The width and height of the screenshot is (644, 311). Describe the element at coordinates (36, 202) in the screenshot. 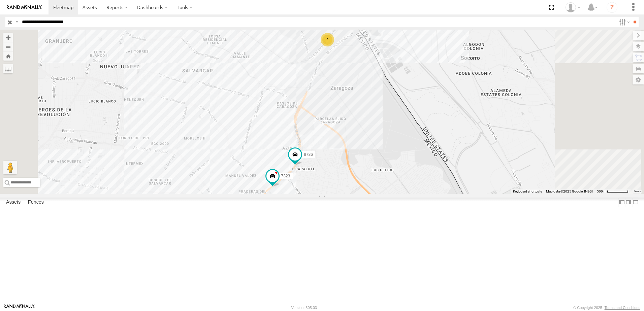

I see `label: Fences` at that location.